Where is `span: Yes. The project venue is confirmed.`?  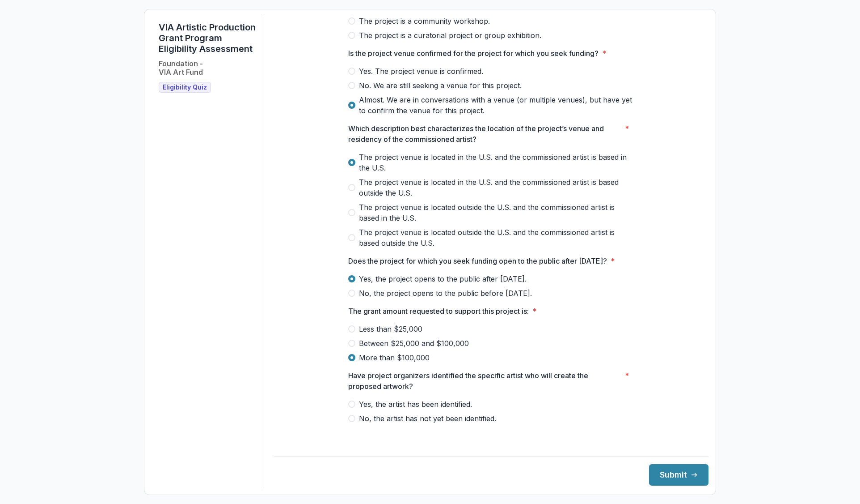 span: Yes. The project venue is confirmed. is located at coordinates (421, 71).